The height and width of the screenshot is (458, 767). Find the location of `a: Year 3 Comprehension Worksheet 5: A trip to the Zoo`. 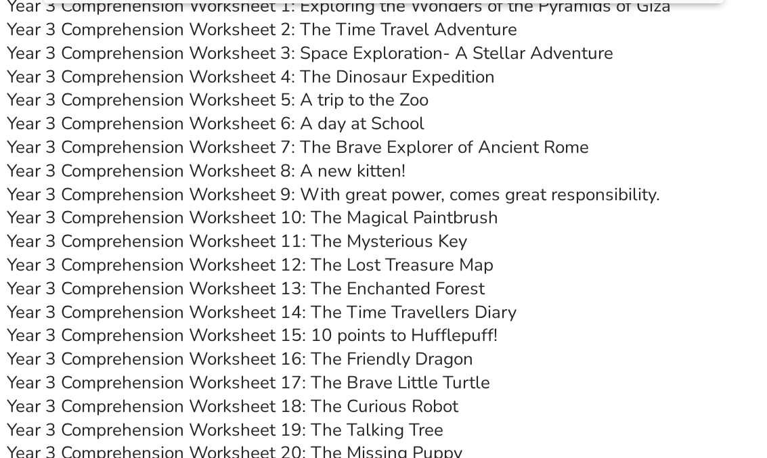

a: Year 3 Comprehension Worksheet 5: A trip to the Zoo is located at coordinates (217, 100).